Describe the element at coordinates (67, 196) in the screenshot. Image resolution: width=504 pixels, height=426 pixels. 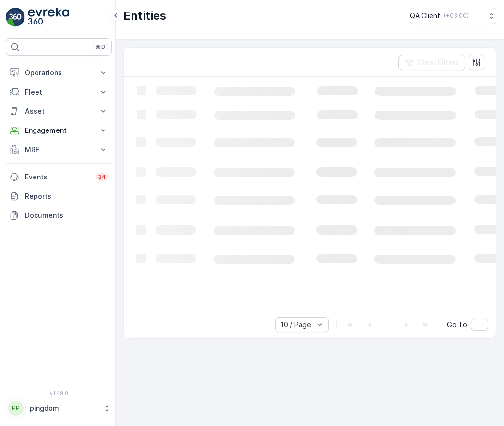
I see `p: Reports` at that location.